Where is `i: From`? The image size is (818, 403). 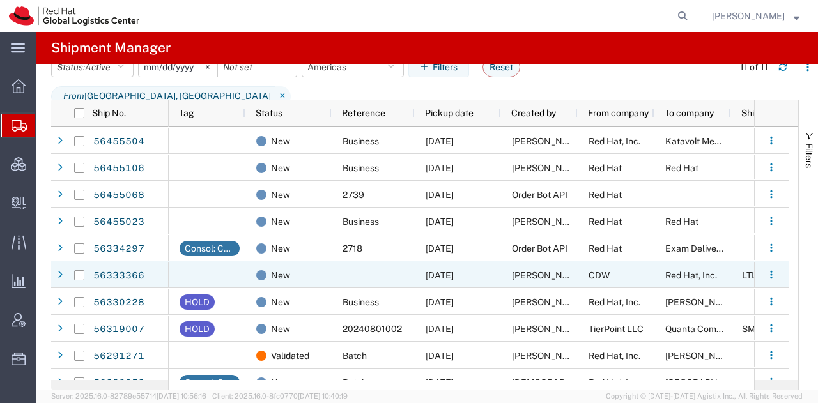
i: From is located at coordinates (73, 96).